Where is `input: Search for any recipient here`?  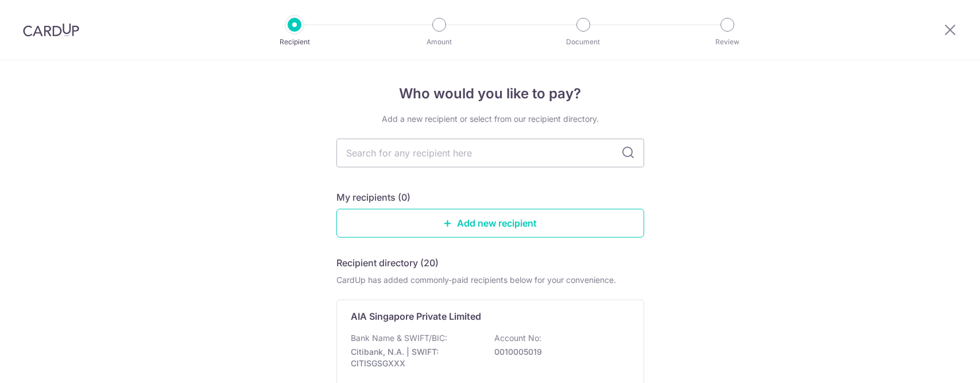 input: Search for any recipient here is located at coordinates (491, 153).